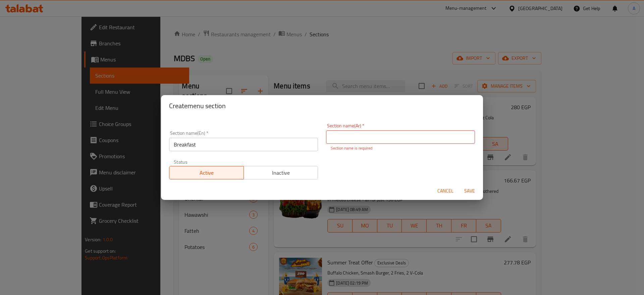 The image size is (644, 295). I want to click on span: Inactive, so click(282, 173).